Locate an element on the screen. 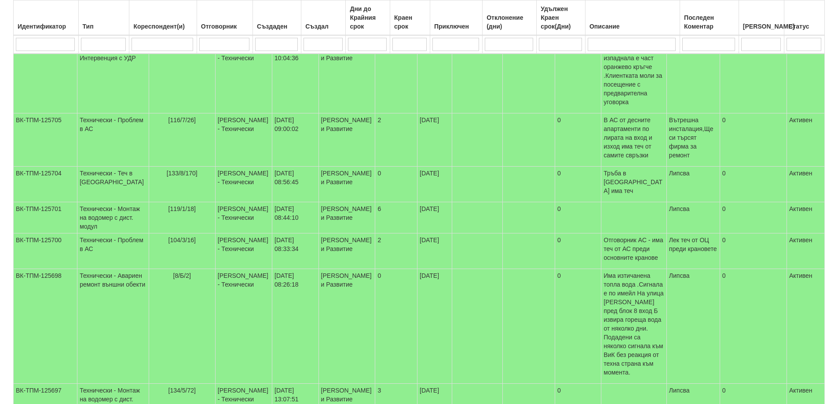  th: Краен срок: No sort applied, activate to apply an ascending sort is located at coordinates (410, 18).